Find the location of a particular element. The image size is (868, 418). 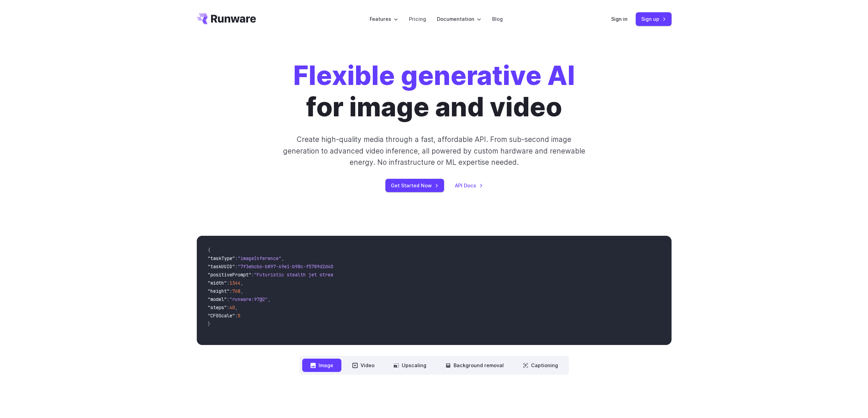

span: "model" is located at coordinates (217, 299).